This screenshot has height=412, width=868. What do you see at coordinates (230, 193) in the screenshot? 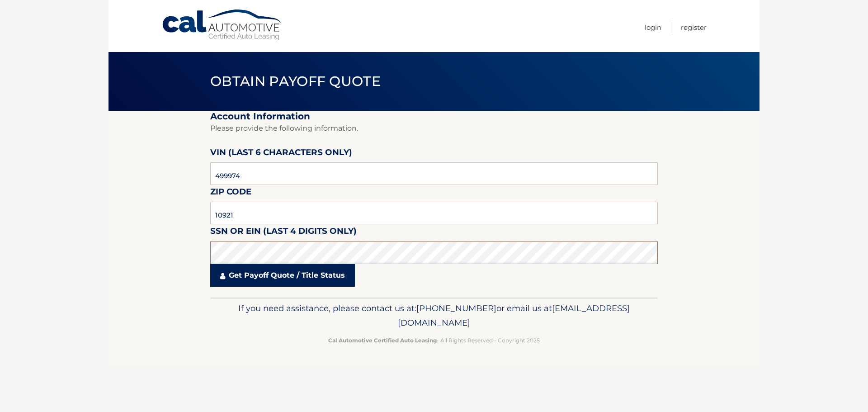
I see `label: Zip Code` at bounding box center [230, 193].